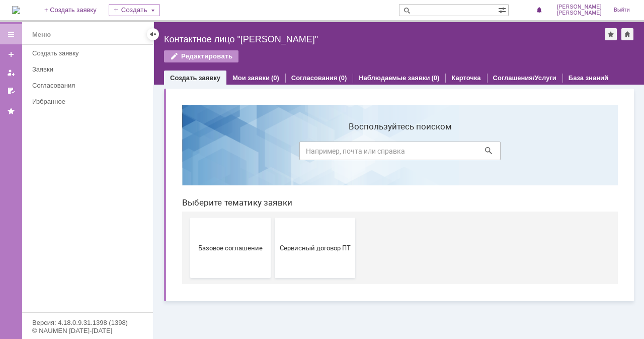 The height and width of the screenshot is (339, 644). Describe the element at coordinates (153, 34) in the screenshot. I see `div: Скрыть меню` at that location.